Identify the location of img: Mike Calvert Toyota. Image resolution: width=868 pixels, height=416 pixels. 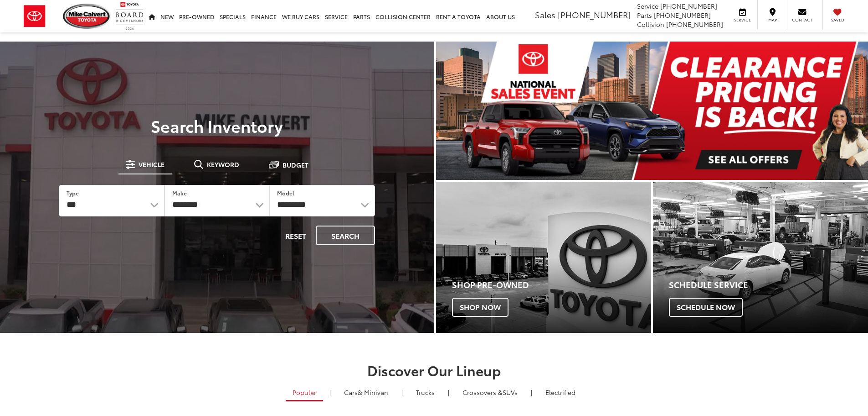
(87, 16).